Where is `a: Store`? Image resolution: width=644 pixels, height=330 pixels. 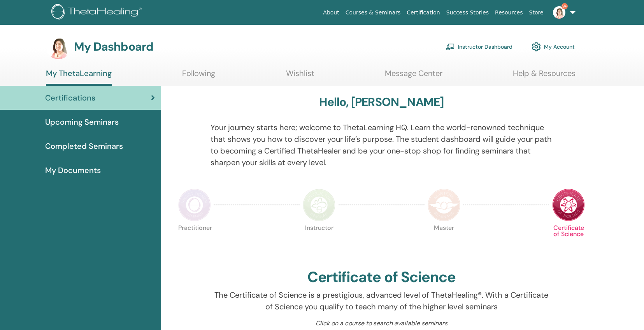
a: Store is located at coordinates (536, 13).